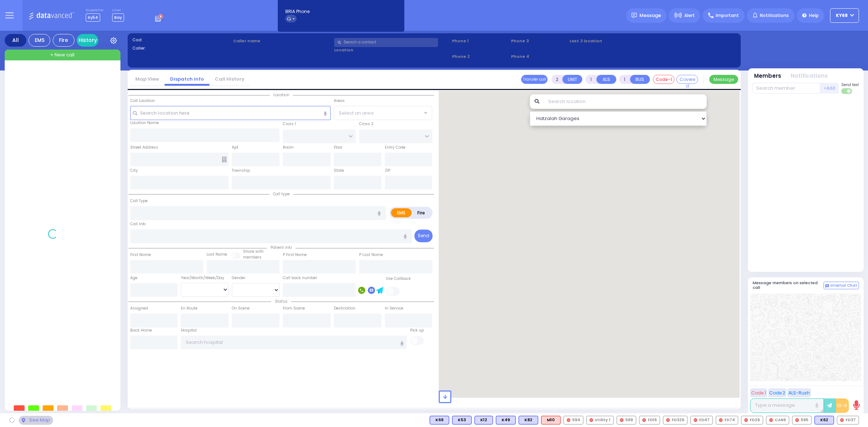  Describe the element at coordinates (395, 148) in the screenshot. I see `label: Entry Code` at that location.